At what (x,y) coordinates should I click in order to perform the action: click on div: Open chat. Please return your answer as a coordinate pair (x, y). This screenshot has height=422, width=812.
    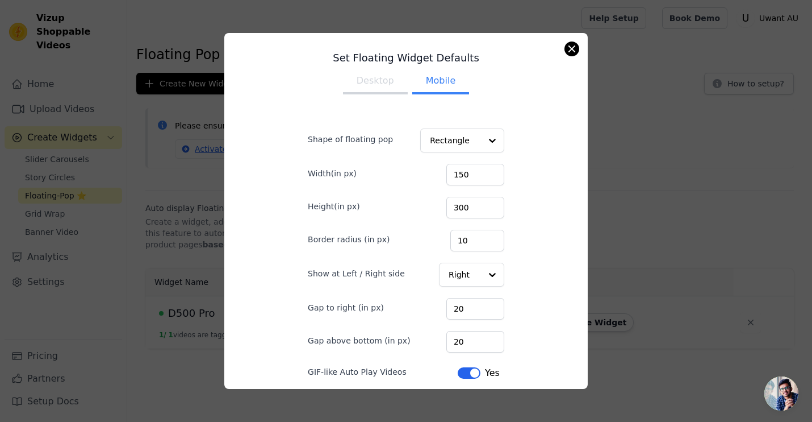
    Looking at the image, I should click on (782, 393).